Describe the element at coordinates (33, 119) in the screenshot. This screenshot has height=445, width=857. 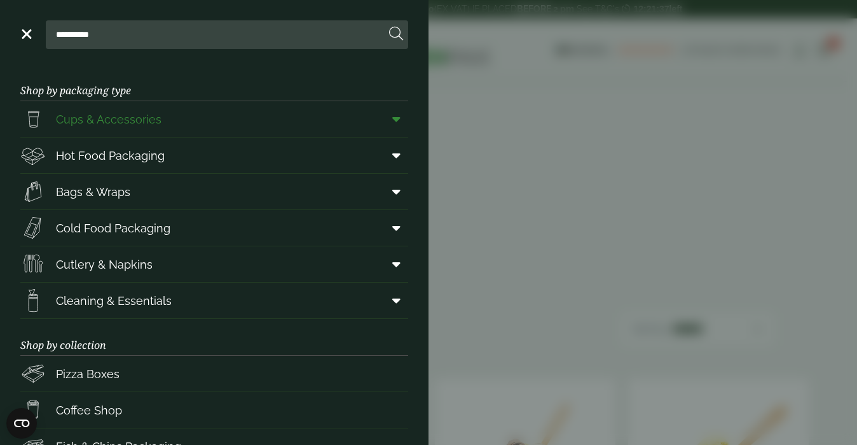
I see `img: PintNhalf_cup.svg` at that location.